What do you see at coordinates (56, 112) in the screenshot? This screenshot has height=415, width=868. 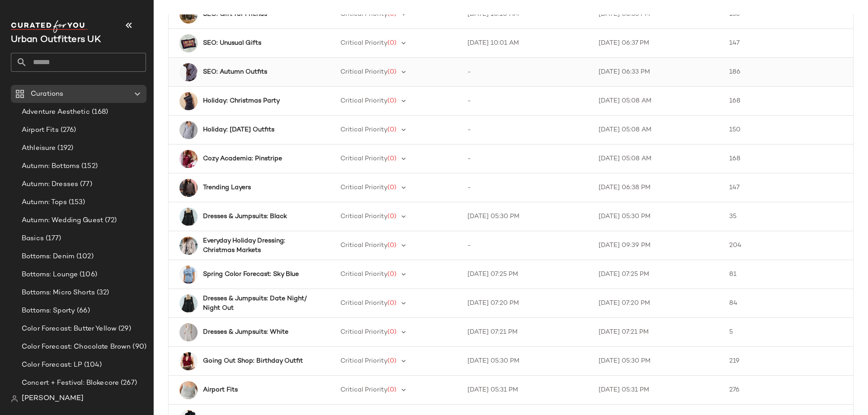 I see `span: Adventure Aesthetic` at bounding box center [56, 112].